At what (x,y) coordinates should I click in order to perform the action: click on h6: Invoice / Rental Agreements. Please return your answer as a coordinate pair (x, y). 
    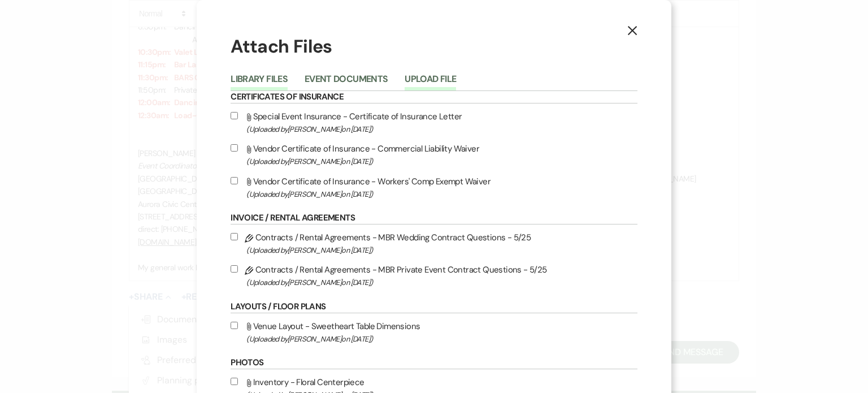
    Looking at the image, I should click on (433, 218).